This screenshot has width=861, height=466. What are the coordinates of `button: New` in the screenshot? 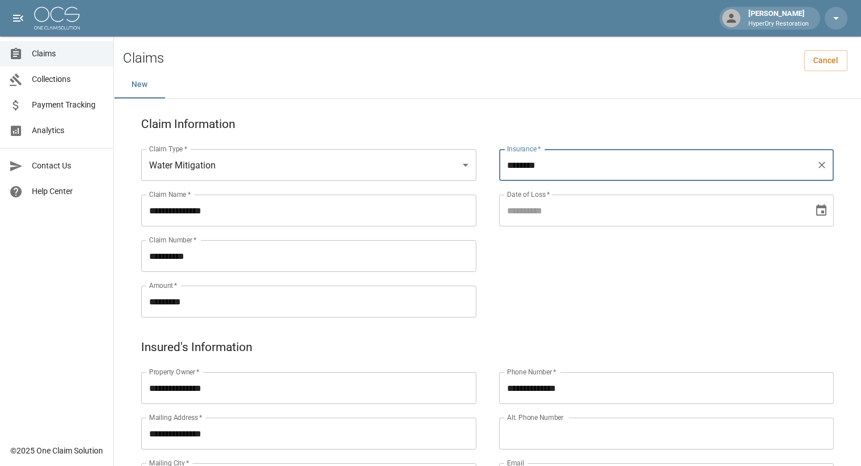 It's located at (139, 85).